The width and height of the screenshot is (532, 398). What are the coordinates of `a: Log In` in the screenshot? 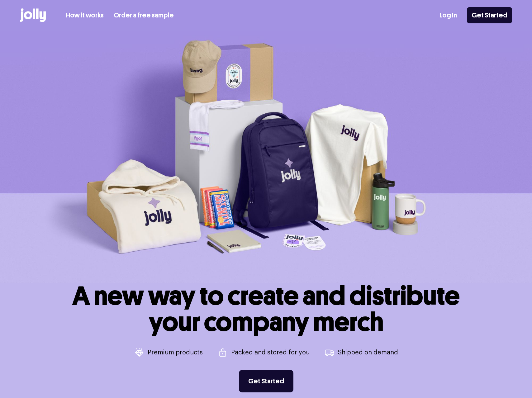 It's located at (448, 15).